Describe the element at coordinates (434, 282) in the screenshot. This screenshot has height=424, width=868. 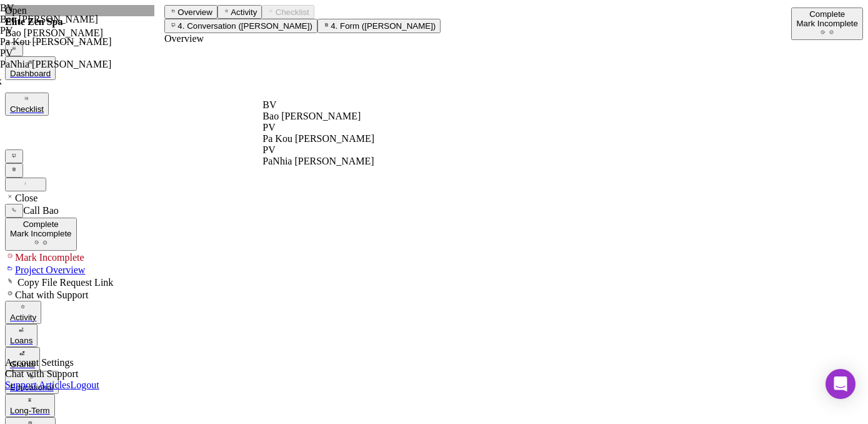
I see `div: Copy File Request Link` at that location.